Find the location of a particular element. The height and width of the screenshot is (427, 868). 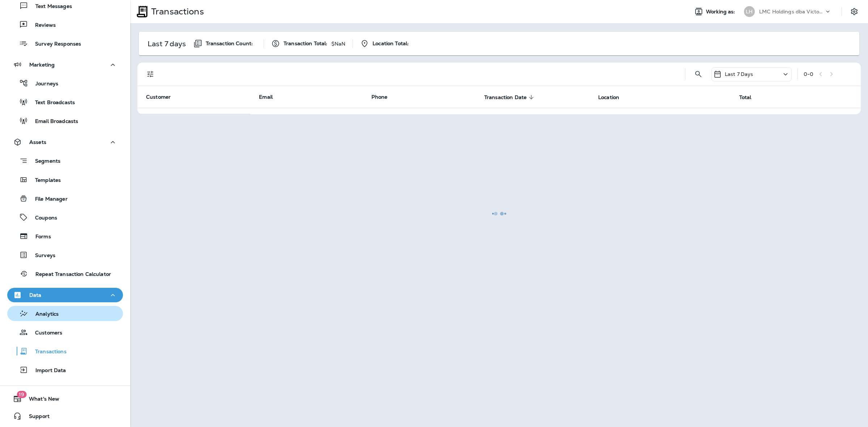

button: Surveys is located at coordinates (65, 255).